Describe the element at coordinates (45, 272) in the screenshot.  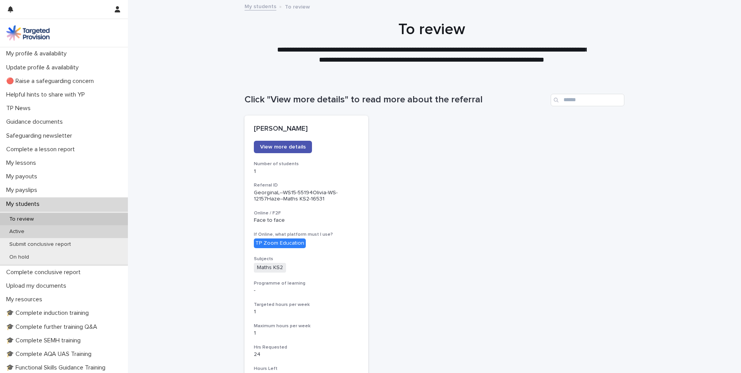
I see `p: Complete conclusive report` at that location.